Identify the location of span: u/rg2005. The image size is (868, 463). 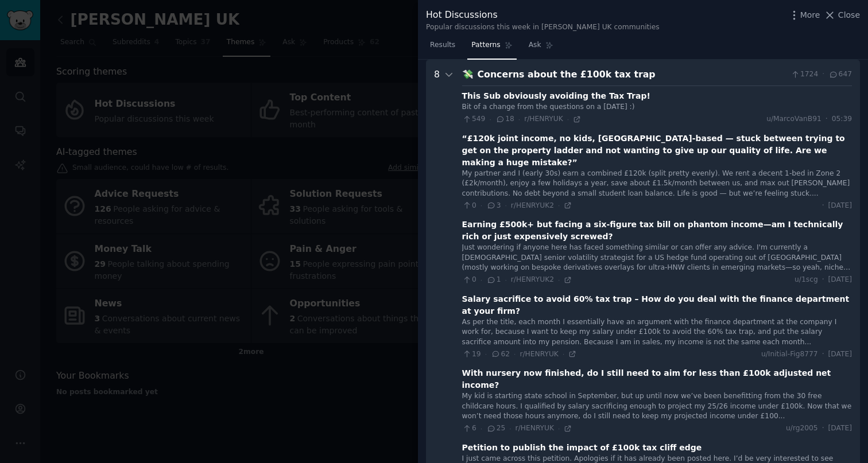
(802, 429).